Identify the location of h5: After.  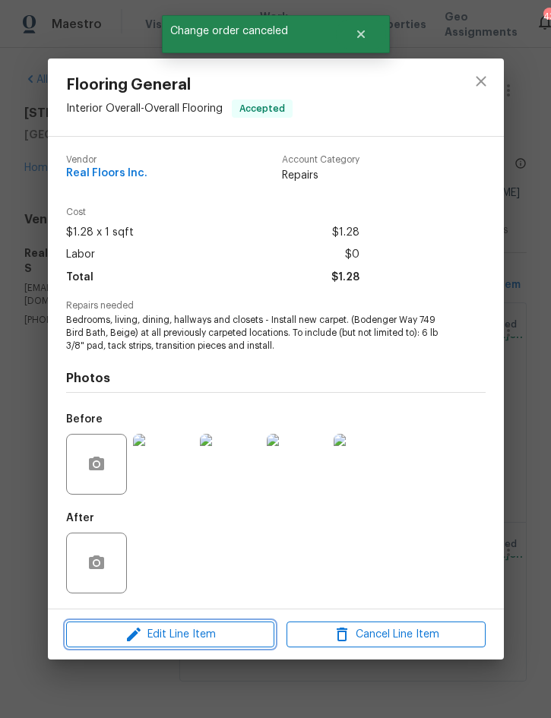
(80, 518).